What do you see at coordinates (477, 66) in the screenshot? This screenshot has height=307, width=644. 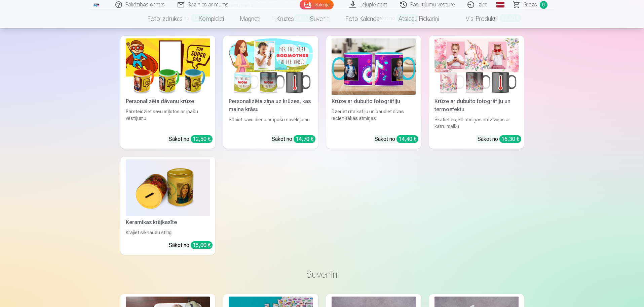 I see `img: Krūze ar dubulto fotogrāfiju un termoefektu` at bounding box center [477, 66].